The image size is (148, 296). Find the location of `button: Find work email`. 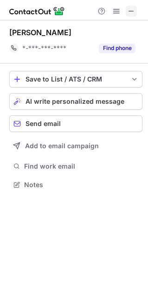

button: Find work email is located at coordinates (75, 166).